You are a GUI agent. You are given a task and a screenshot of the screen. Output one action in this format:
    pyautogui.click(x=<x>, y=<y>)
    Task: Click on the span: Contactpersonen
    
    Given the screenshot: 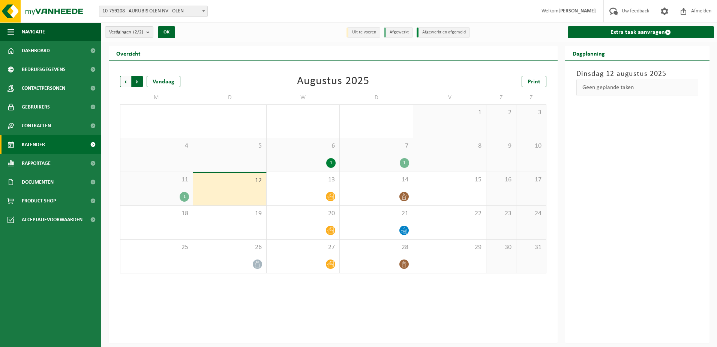 What is the action you would take?
    pyautogui.click(x=44, y=88)
    